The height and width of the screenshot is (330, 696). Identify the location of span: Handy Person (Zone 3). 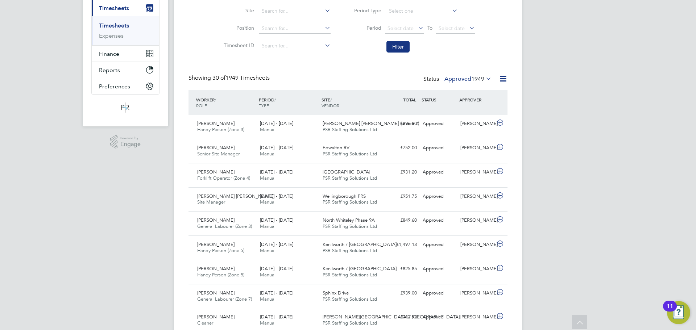
(221, 129).